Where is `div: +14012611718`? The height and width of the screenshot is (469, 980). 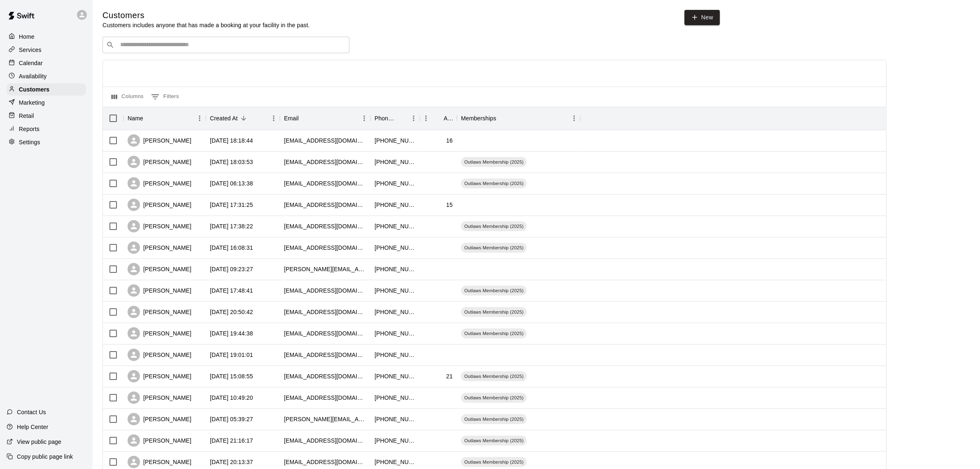
div: +14012611718 is located at coordinates (395, 398).